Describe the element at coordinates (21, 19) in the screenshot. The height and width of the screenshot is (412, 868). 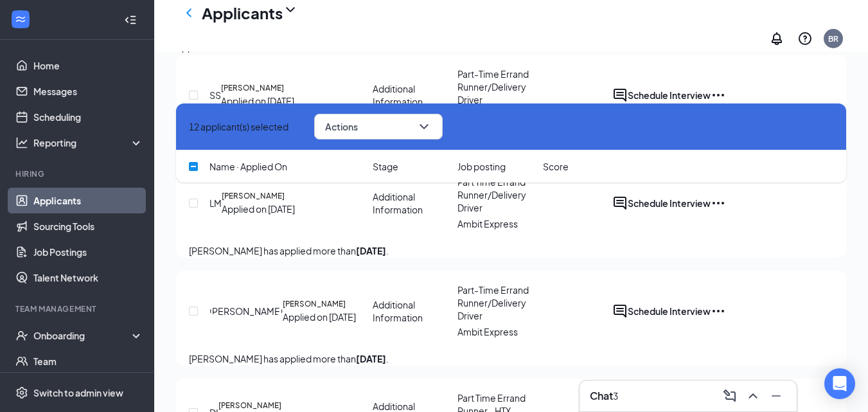
I see `svg: WorkstreamLogo` at that location.